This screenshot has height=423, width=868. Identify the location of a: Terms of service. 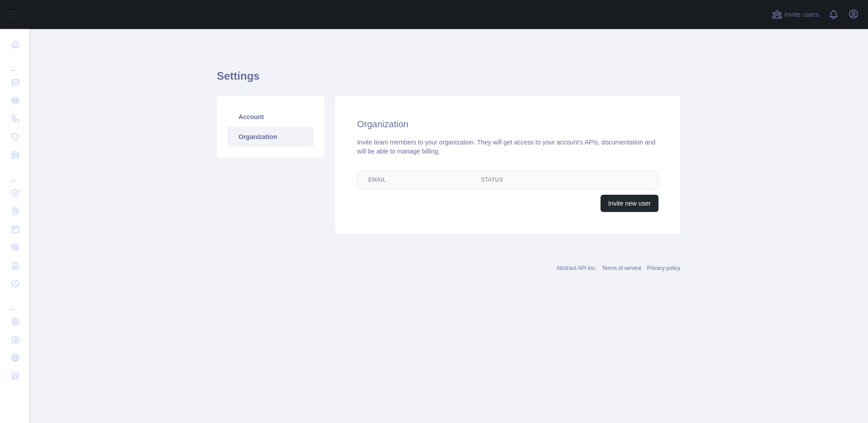
(621, 268).